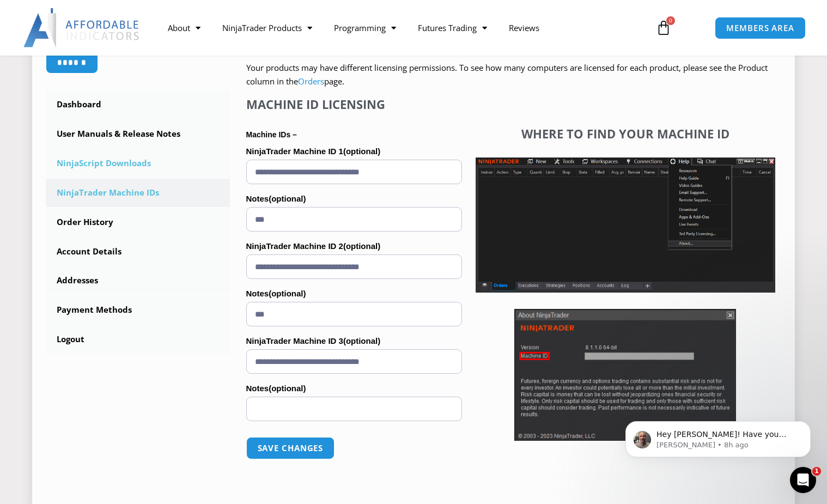 The image size is (827, 504). I want to click on nav: Account pages, so click(138, 222).